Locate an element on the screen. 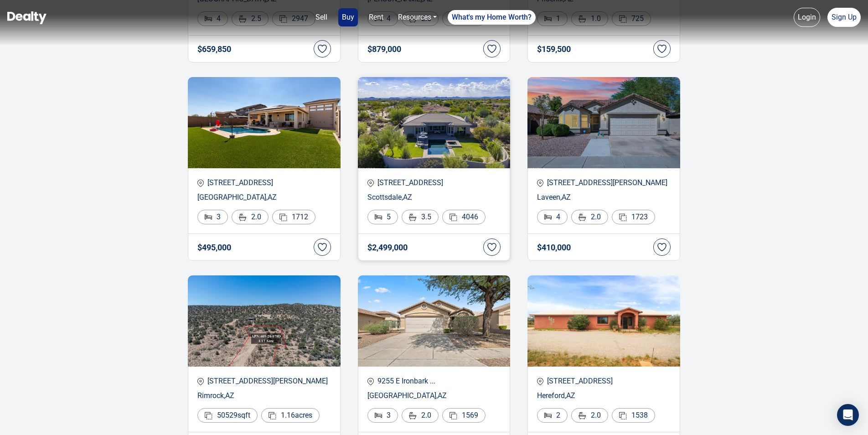 Image resolution: width=868 pixels, height=435 pixels. p: 9255 E Ironbark ... is located at coordinates (434, 381).